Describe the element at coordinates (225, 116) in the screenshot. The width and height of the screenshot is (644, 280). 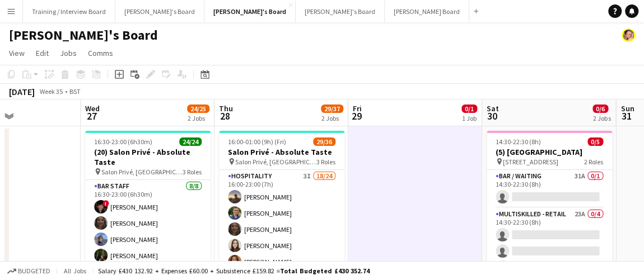
I see `span: 28` at that location.